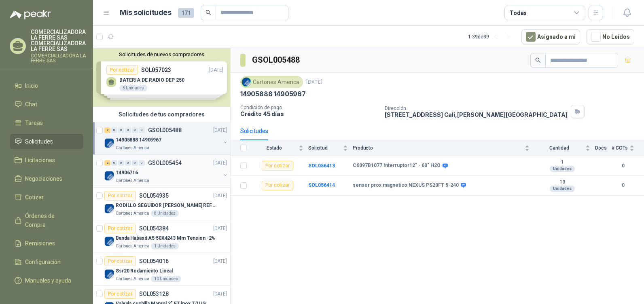 The height and width of the screenshot is (304, 644). What do you see at coordinates (47, 220) in the screenshot?
I see `a: Órdenes de Compra` at bounding box center [47, 220].